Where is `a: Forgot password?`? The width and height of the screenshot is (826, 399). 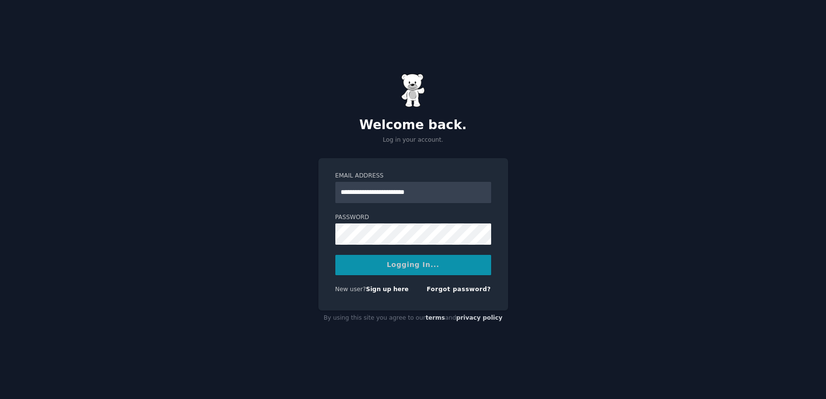 a: Forgot password? is located at coordinates (459, 289).